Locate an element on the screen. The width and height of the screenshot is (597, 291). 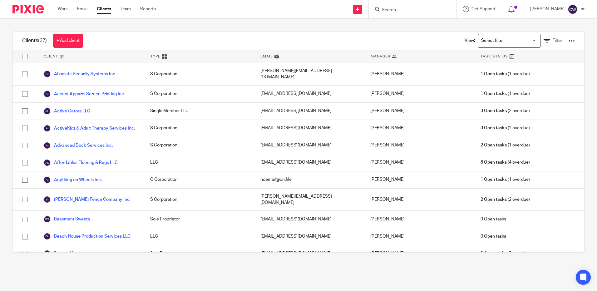
a: Accent Apparel Screen Printing Inc. is located at coordinates (84, 94).